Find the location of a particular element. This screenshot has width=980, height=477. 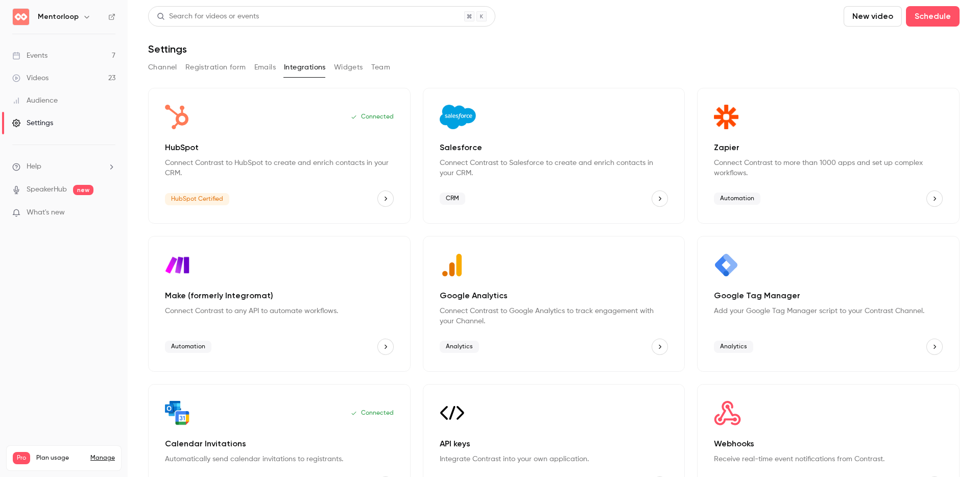

p: Salesforce is located at coordinates (554, 147).